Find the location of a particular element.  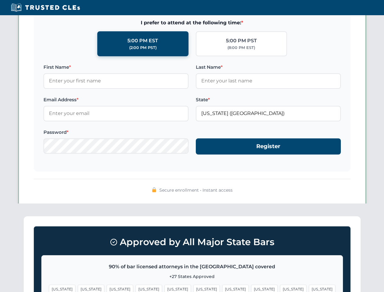

label: Last Name is located at coordinates (268, 67).